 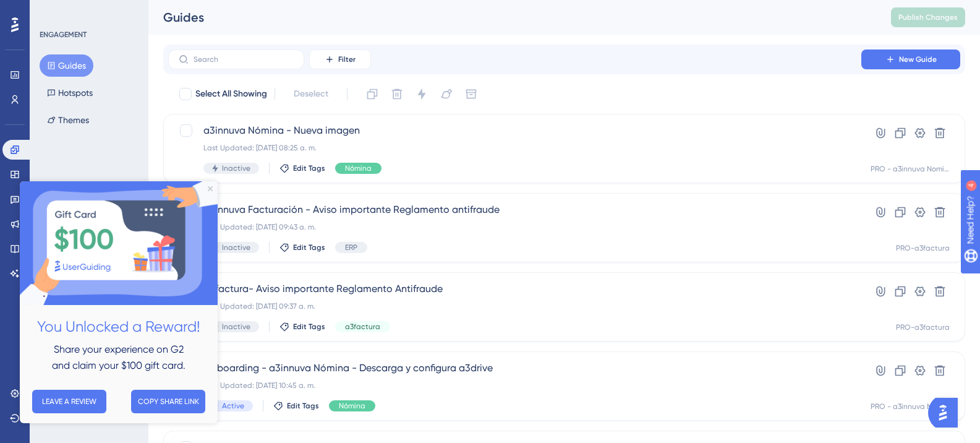 I want to click on span: Share your experience on G2, so click(x=99, y=168).